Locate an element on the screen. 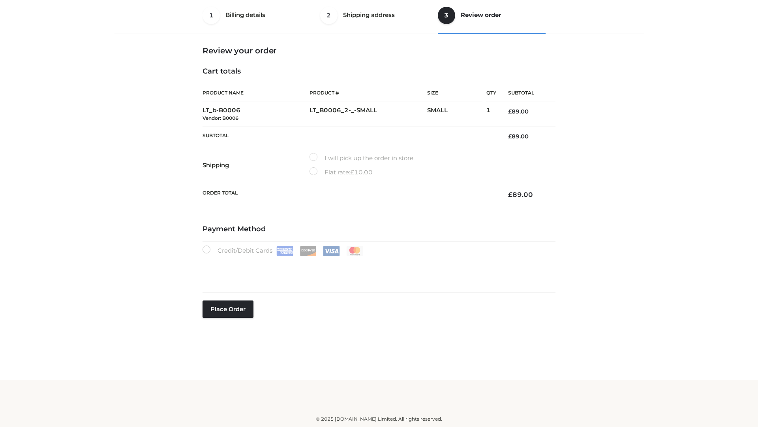 Image resolution: width=758 pixels, height=427 pixels. th: Shipping is located at coordinates (256, 165).